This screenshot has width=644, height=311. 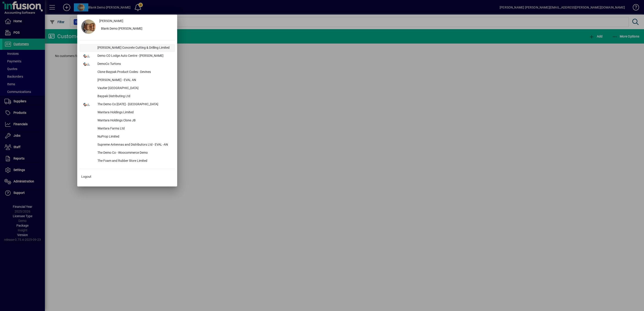 I want to click on div: Supreme Antennas and Distributors Ltd - EVAL -AN, so click(x=134, y=145).